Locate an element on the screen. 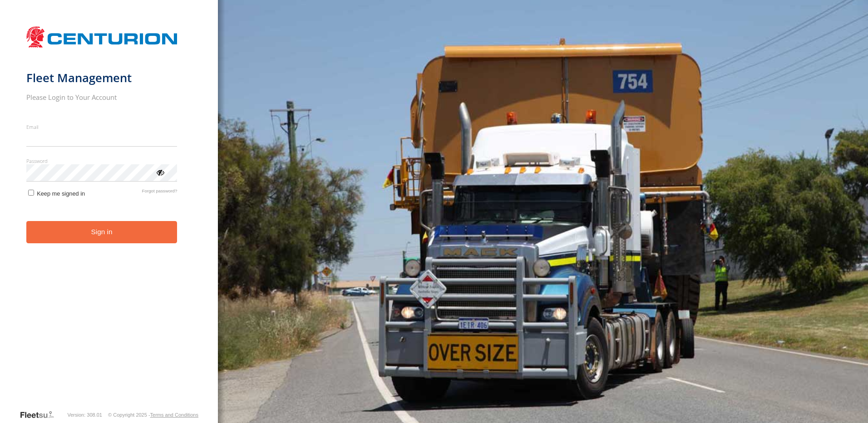 The image size is (868, 423). div: Version: 308.01 is located at coordinates (85, 415).